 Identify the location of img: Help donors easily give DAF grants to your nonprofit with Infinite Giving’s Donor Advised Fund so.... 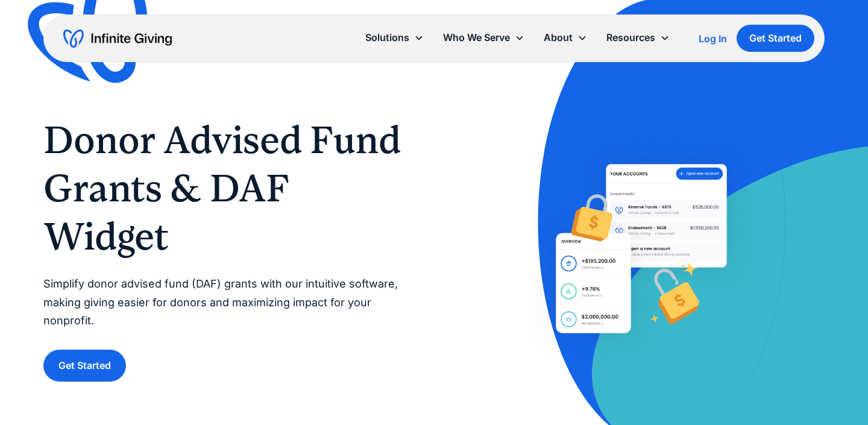
(641, 249).